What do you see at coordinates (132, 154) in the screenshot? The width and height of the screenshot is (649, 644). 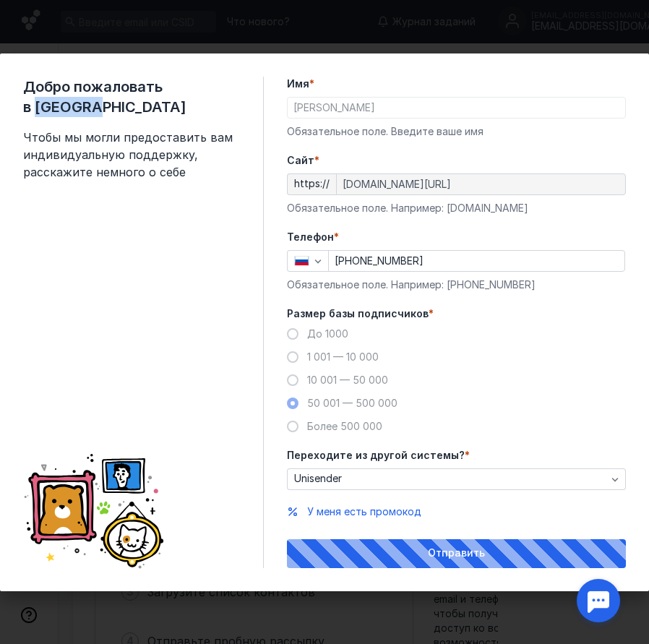 I see `span: Чтобы мы могли предоставить вам индивидуальную поддержку, расскажите немного о себе` at bounding box center [132, 154].